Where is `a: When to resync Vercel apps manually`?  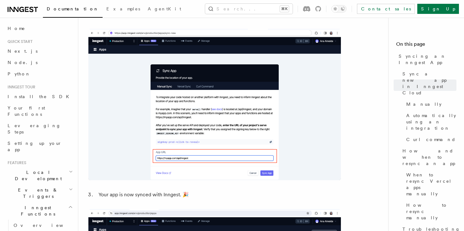 a: When to resync Vercel apps manually is located at coordinates (430, 184).